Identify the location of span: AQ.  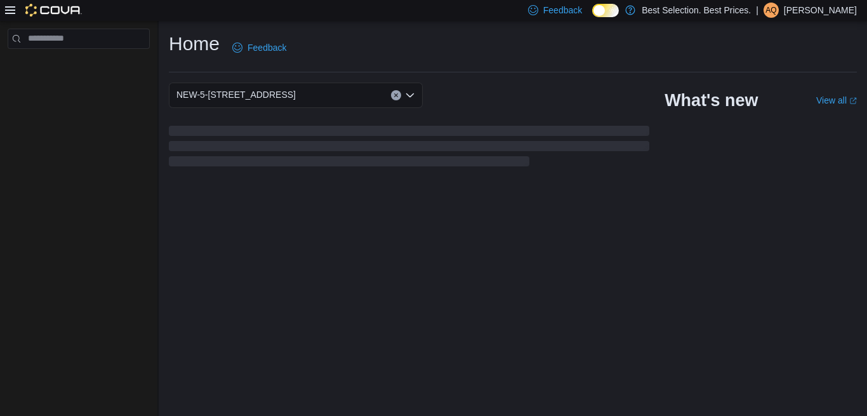
(771, 10).